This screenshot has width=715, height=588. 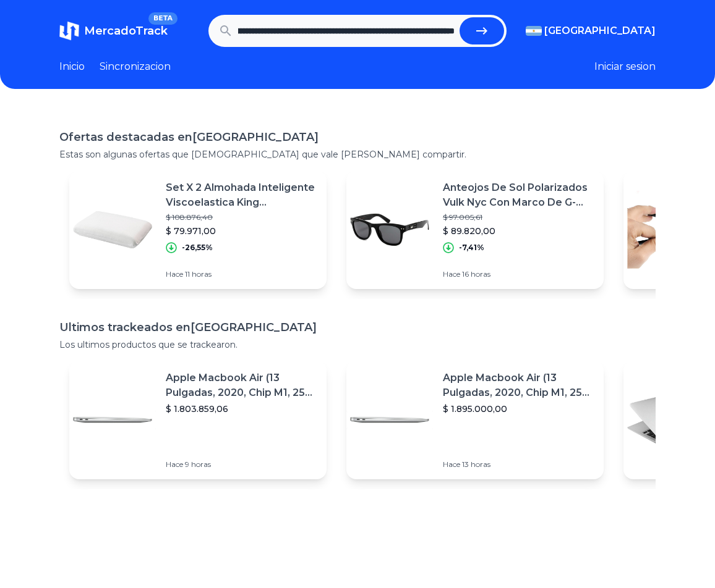 What do you see at coordinates (518, 465) in the screenshot?
I see `p: Hace 13 horas` at bounding box center [518, 465].